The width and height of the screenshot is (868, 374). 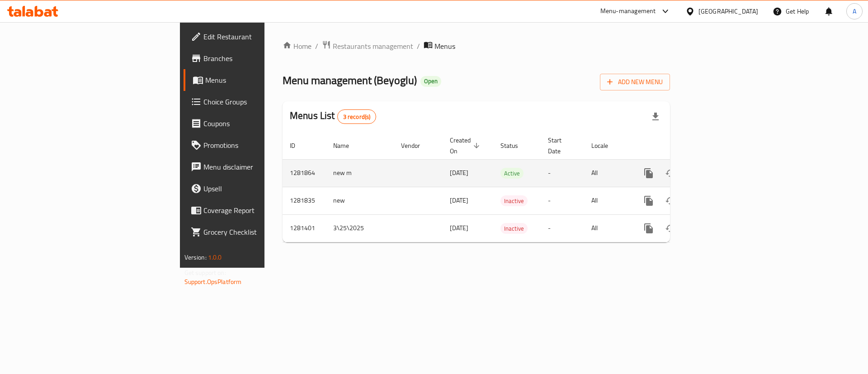 I want to click on span: Menu management ( Beyoglu ), so click(x=350, y=80).